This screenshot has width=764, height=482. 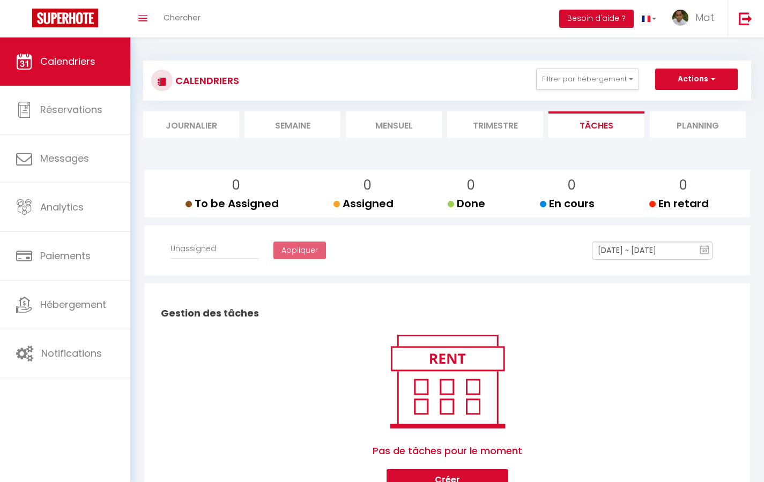 What do you see at coordinates (447, 451) in the screenshot?
I see `span: Pas de tâches pour le moment` at bounding box center [447, 451].